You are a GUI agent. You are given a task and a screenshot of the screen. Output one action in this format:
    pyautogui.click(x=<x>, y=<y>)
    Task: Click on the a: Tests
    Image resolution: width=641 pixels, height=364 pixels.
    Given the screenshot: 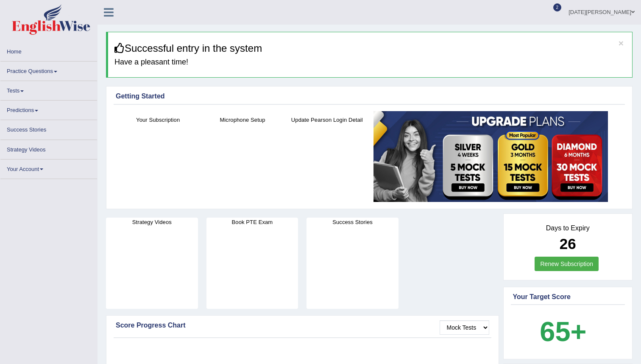 What is the action you would take?
    pyautogui.click(x=49, y=89)
    